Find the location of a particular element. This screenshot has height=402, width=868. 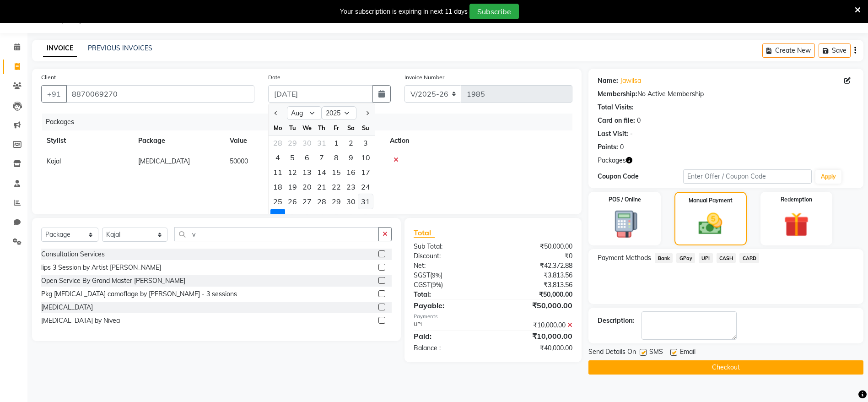

a: PREVIOUS INVOICES is located at coordinates (120, 48).